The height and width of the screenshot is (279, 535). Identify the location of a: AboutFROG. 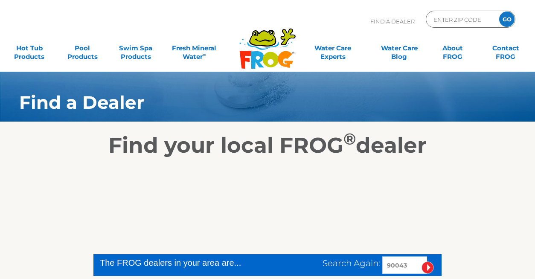
(452, 48).